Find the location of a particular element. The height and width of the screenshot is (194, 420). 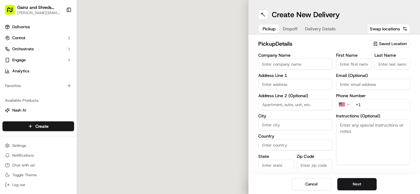

button: Gainz and Shreds Meal Prep is located at coordinates (39, 7).